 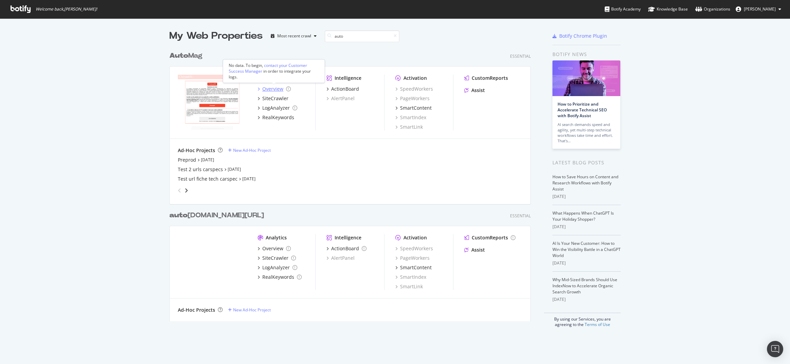 What do you see at coordinates (582, 320) in the screenshot?
I see `div: By using our Services, you are agreeing to the` at bounding box center [582, 320].